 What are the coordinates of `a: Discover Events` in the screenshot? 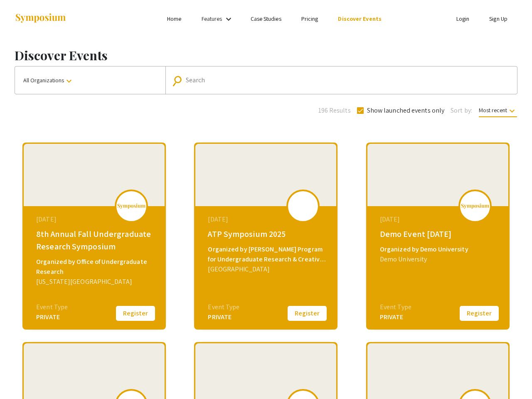 It's located at (359, 19).